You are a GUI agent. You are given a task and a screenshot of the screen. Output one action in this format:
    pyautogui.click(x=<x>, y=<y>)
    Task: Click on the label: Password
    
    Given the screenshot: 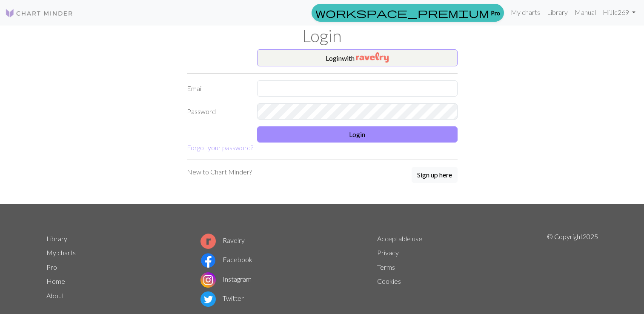 What is the action you would take?
    pyautogui.click(x=216, y=111)
    